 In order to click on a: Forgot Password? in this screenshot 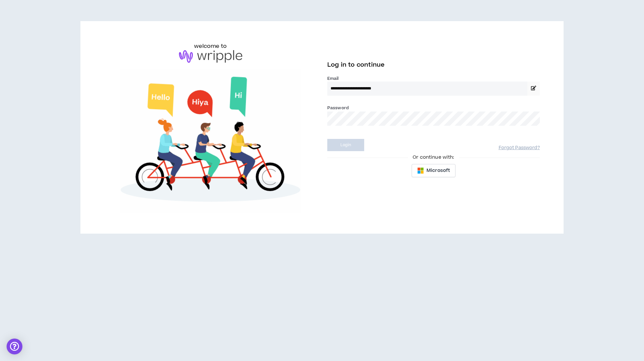, I will do `click(519, 148)`.